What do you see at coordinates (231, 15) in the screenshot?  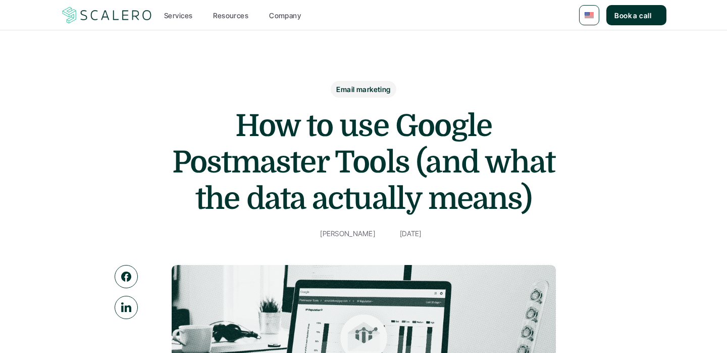 I see `p: Resources` at bounding box center [231, 15].